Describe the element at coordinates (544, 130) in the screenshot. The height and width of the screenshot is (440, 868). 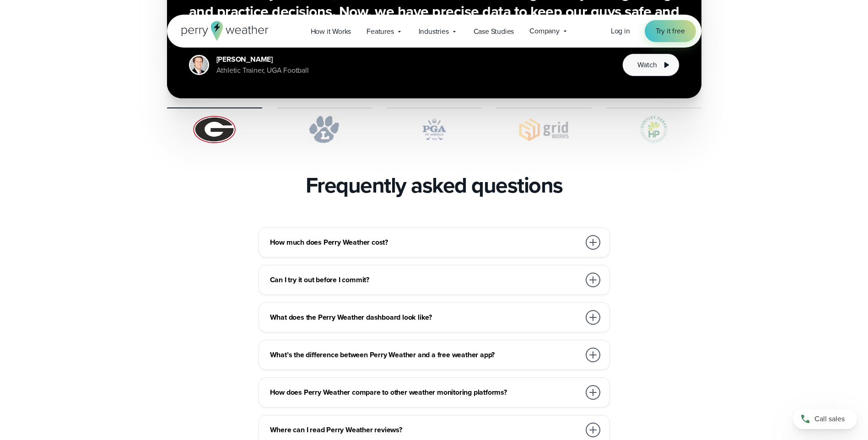
I see `img: Gridworks.svg` at that location.